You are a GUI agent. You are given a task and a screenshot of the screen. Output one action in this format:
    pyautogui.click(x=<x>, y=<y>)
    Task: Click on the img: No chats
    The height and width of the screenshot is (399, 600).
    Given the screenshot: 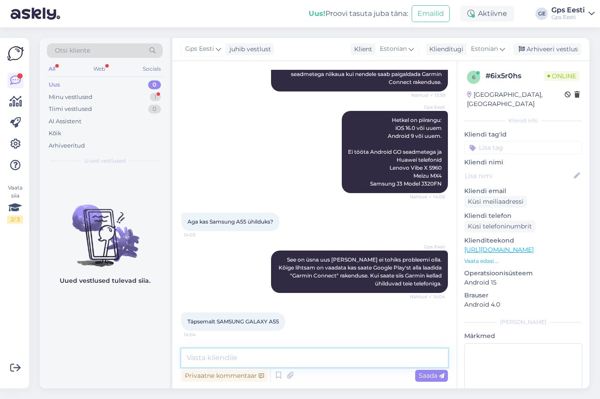 What is the action you would take?
    pyautogui.click(x=105, y=229)
    